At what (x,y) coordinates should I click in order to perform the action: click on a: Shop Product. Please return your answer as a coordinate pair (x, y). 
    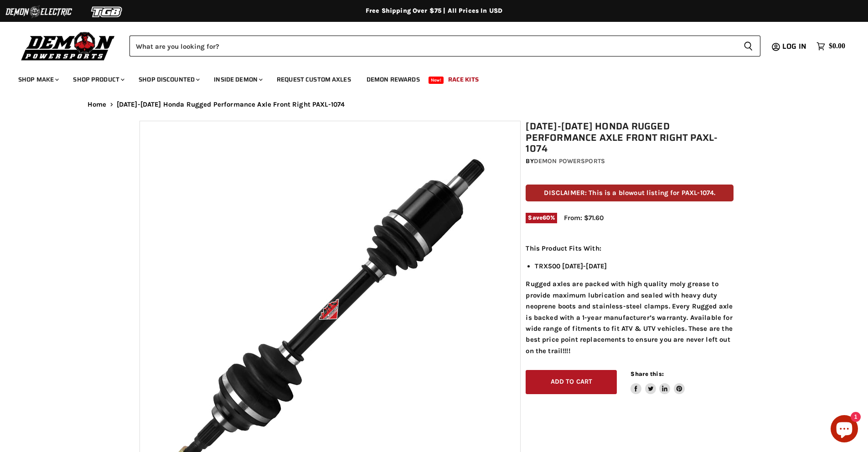
    Looking at the image, I should click on (98, 79).